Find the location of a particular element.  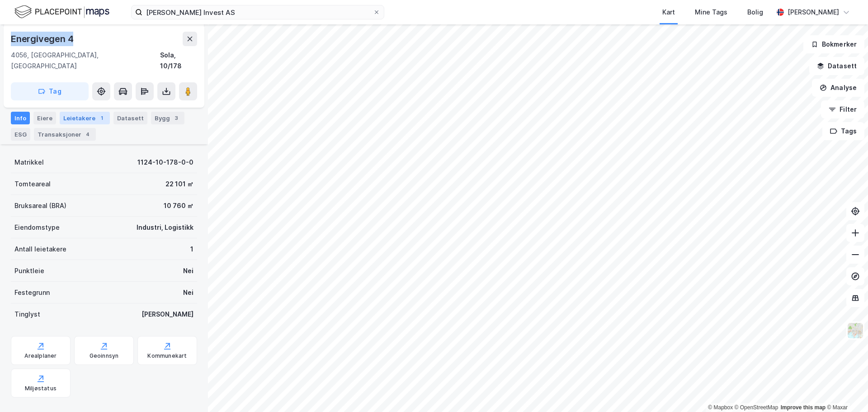

button: Datasett is located at coordinates (837, 66).